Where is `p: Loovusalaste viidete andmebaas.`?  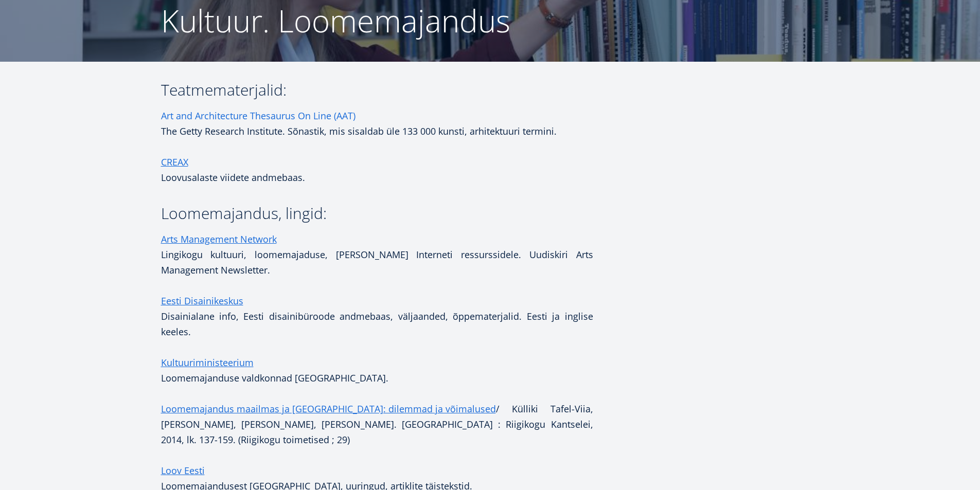
p: Loovusalaste viidete andmebaas. is located at coordinates (377, 170).